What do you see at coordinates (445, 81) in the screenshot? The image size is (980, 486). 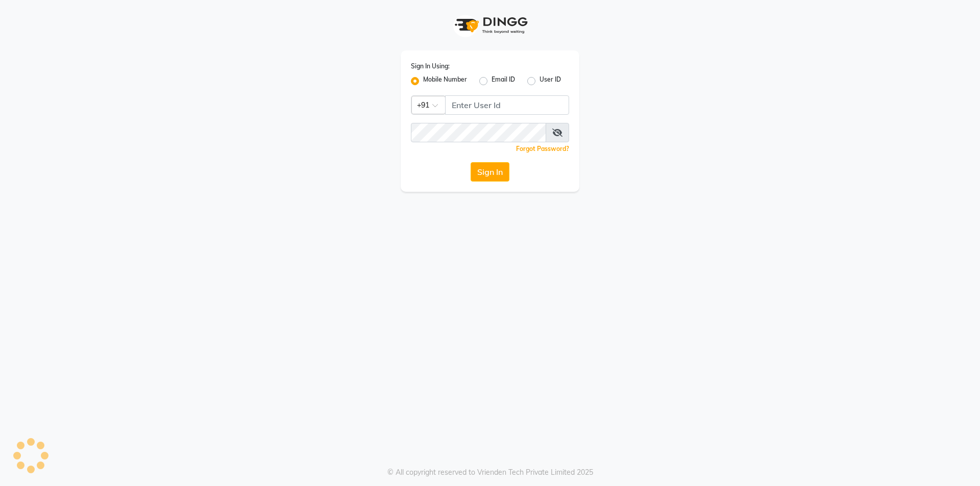 I see `label: Mobile Number` at bounding box center [445, 81].